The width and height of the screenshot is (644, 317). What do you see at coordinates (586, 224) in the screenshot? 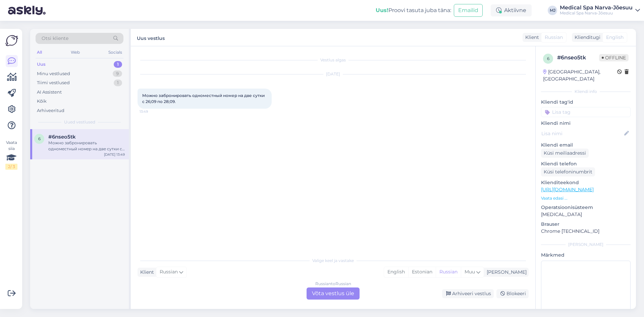
I see `p: Brauser` at bounding box center [586, 224].